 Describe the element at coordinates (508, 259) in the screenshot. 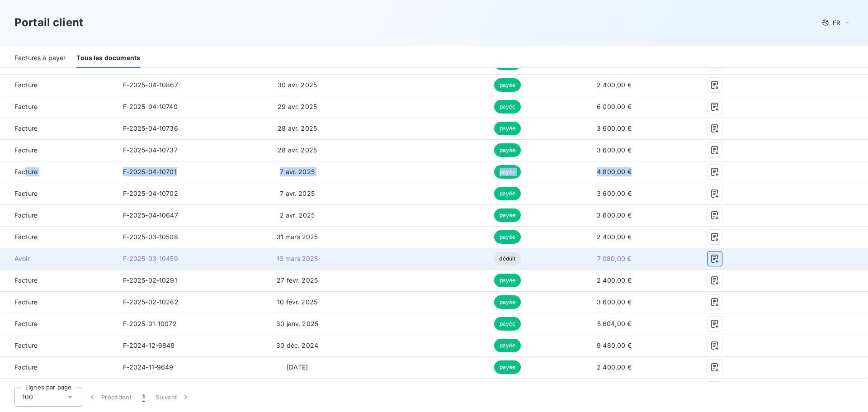

I see `span: déduit` at that location.